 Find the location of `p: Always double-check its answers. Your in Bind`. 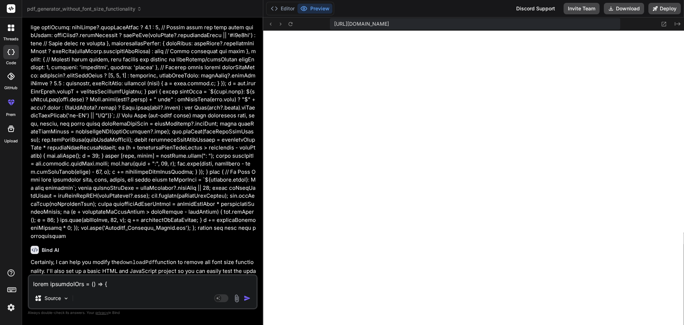

p: Always double-check its answers. Your in Bind is located at coordinates (143, 312).